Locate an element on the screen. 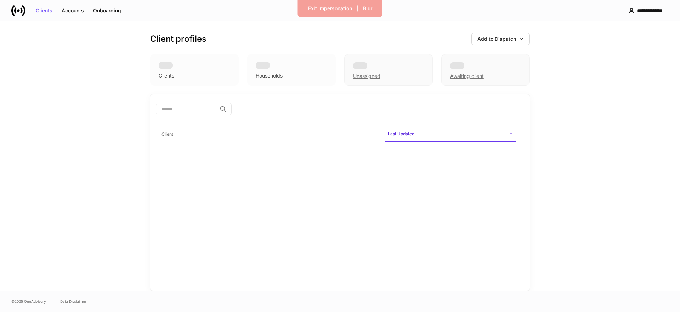  div: Exit Impersonation is located at coordinates (330, 9).